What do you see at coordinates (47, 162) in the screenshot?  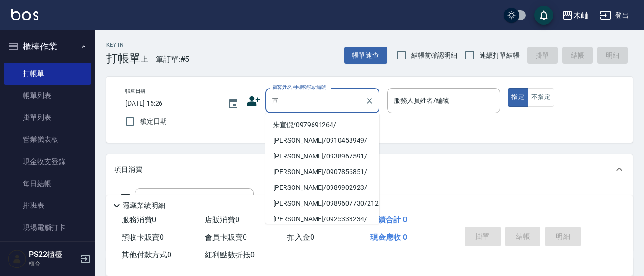 I see `a: 現金收支登錄` at bounding box center [47, 162].